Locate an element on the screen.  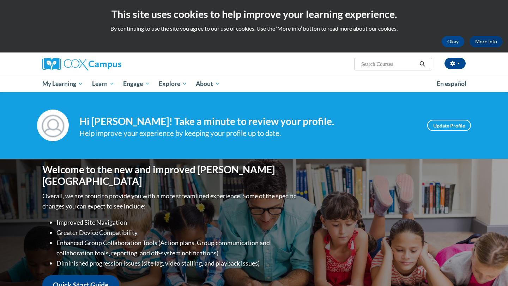
a: More Info is located at coordinates (486, 42).